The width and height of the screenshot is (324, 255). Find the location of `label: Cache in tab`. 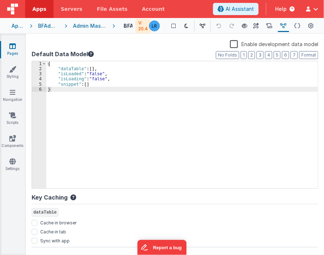

label: Cache in tab is located at coordinates (53, 231).